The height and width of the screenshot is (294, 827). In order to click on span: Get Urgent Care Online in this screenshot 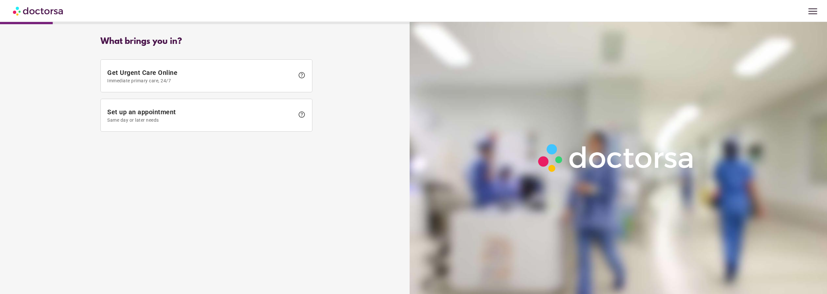, I will do `click(201, 76)`.